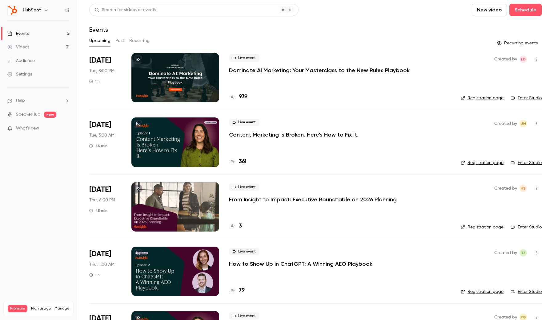  What do you see at coordinates (102, 200) in the screenshot?
I see `span: Thu, 6:00 PM` at bounding box center [102, 200].